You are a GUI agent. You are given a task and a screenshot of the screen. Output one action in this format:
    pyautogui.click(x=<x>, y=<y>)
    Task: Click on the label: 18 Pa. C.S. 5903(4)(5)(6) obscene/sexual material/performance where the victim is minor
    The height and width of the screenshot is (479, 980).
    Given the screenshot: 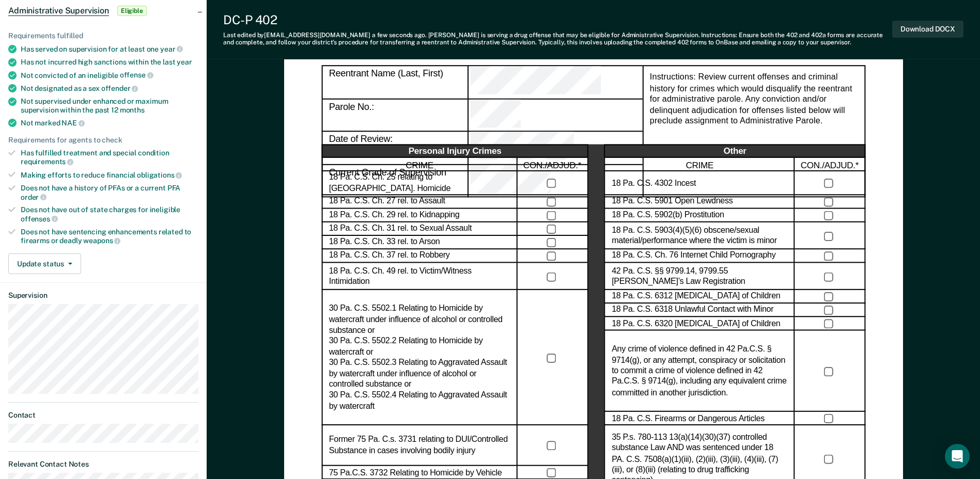 What is the action you would take?
    pyautogui.click(x=700, y=236)
    